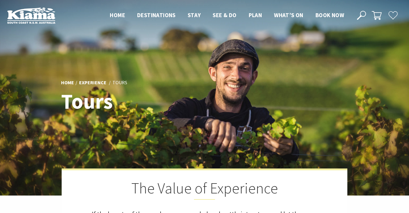 The height and width of the screenshot is (213, 409). Describe the element at coordinates (194, 15) in the screenshot. I see `span: Stay` at that location.